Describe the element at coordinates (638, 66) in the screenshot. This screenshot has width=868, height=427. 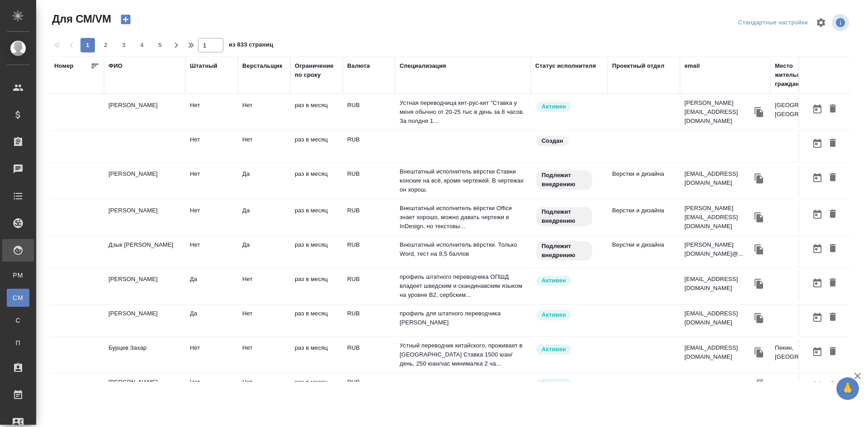
I see `div: Проектный отдел` at that location.